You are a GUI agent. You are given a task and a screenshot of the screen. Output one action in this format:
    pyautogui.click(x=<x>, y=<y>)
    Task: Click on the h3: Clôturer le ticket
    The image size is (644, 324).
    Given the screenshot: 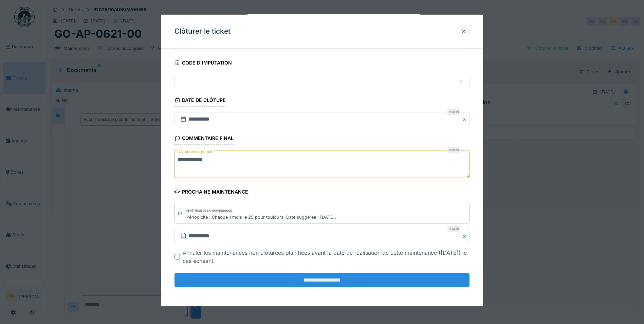 What is the action you would take?
    pyautogui.click(x=202, y=31)
    